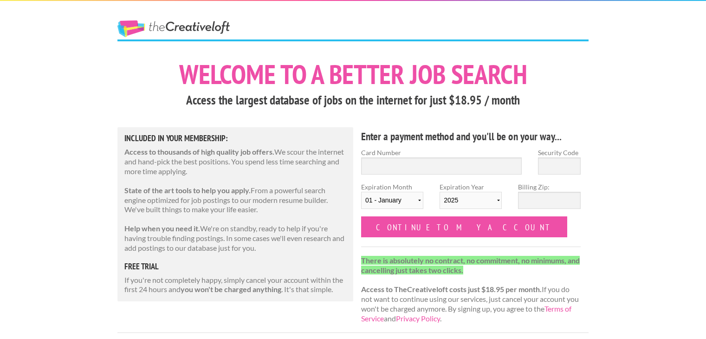 This screenshot has height=339, width=706. Describe the element at coordinates (470, 265) in the screenshot. I see `strong: There is absolutely no contract, no commitment, no minimums, and cancelling just takes two clicks.` at that location.